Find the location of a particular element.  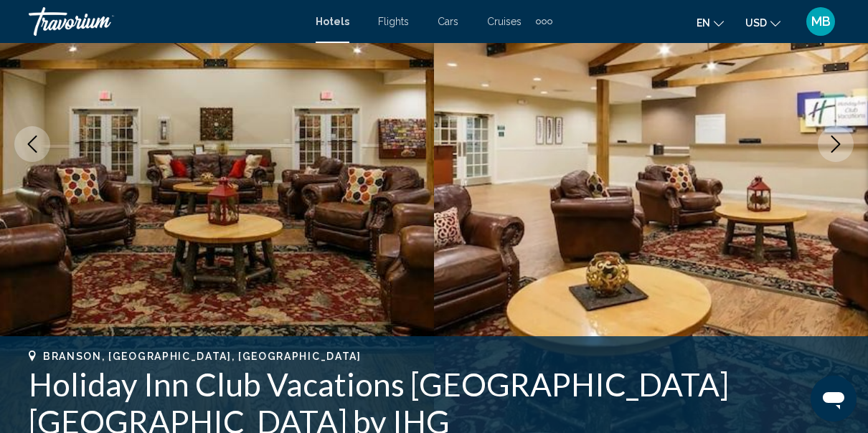

a: Flights is located at coordinates (393, 21).